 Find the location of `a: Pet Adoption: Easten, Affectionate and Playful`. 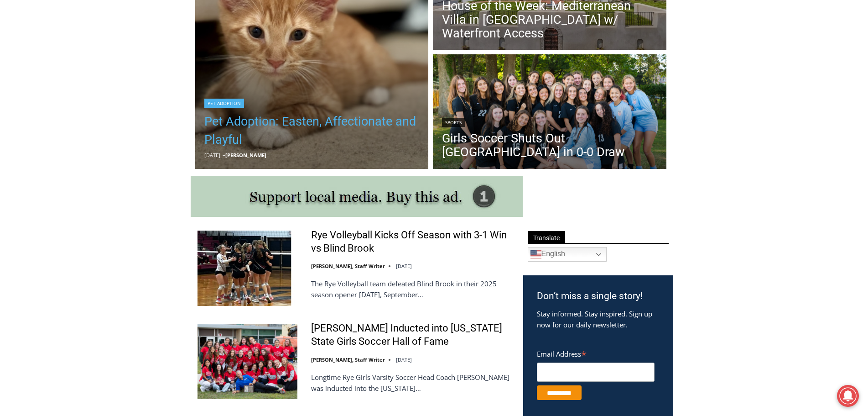

a: Pet Adoption: Easten, Affectionate and Playful is located at coordinates (312, 131).